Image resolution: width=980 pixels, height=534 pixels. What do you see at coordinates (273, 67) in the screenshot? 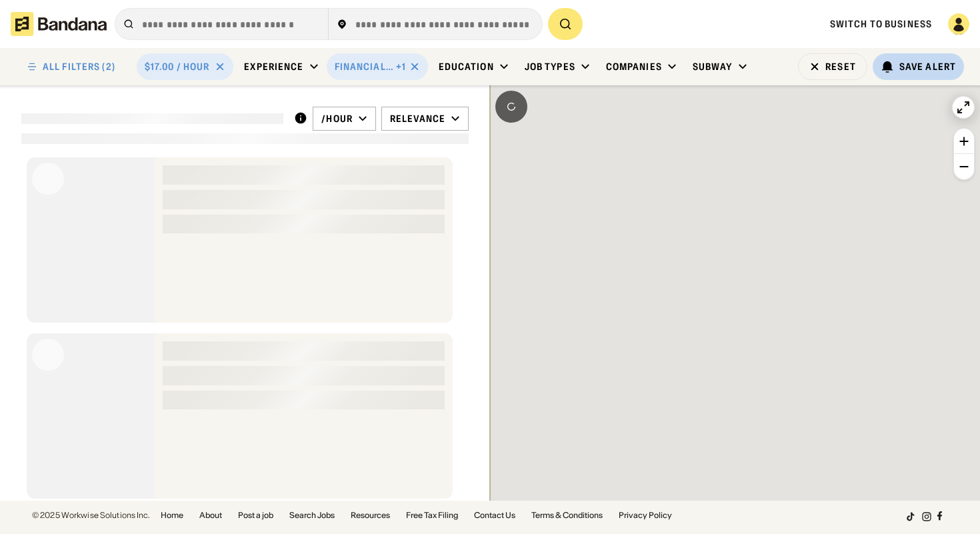
I see `div: Experience` at bounding box center [273, 67].